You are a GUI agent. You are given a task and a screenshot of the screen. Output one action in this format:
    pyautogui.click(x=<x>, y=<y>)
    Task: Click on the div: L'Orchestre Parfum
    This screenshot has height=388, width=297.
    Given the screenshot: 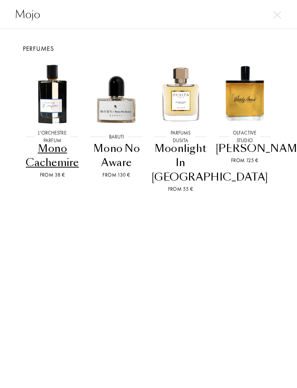 What is the action you would take?
    pyautogui.click(x=52, y=137)
    